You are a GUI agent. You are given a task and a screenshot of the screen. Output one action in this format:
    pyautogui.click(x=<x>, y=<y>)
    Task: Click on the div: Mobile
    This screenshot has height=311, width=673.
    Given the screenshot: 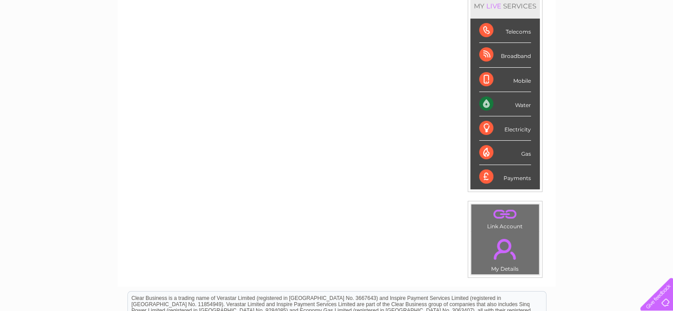 What is the action you would take?
    pyautogui.click(x=505, y=80)
    